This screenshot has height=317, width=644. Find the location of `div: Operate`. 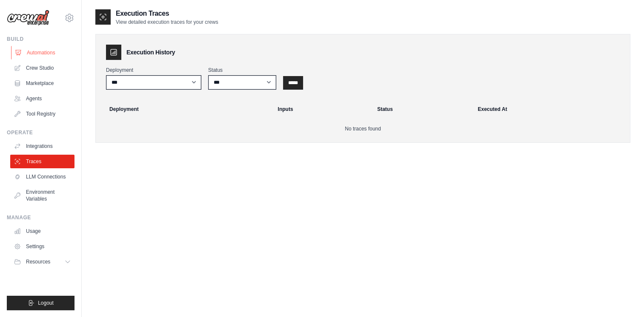

div: Operate is located at coordinates (40, 133).